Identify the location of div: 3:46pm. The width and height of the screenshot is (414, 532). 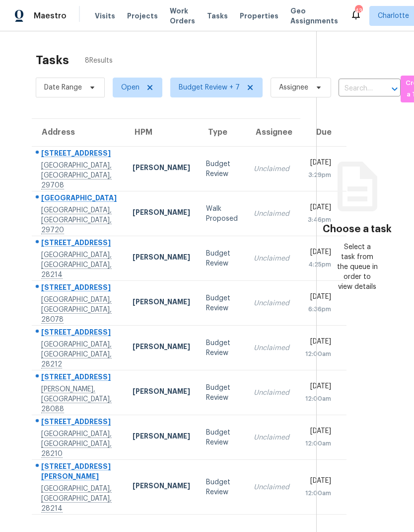
(318, 220).